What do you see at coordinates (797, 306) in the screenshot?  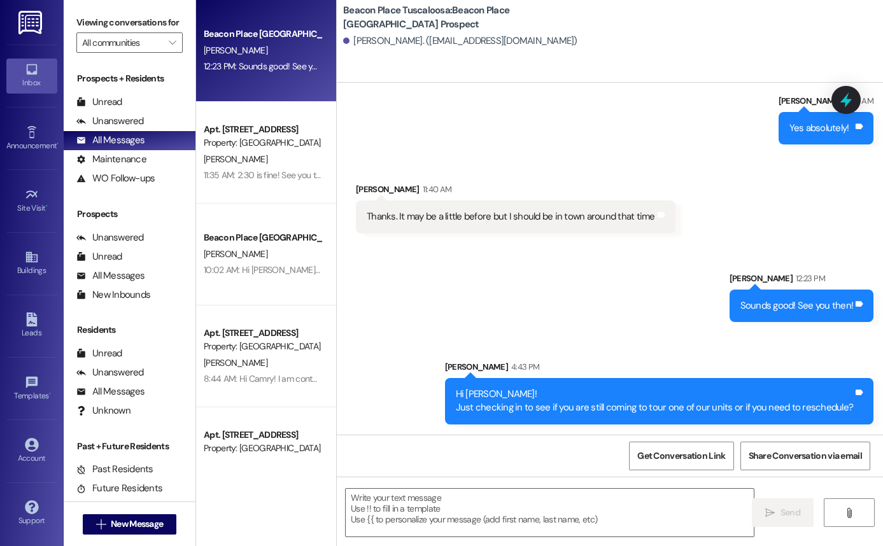 I see `div: Sounds good! See you then!` at bounding box center [797, 306].